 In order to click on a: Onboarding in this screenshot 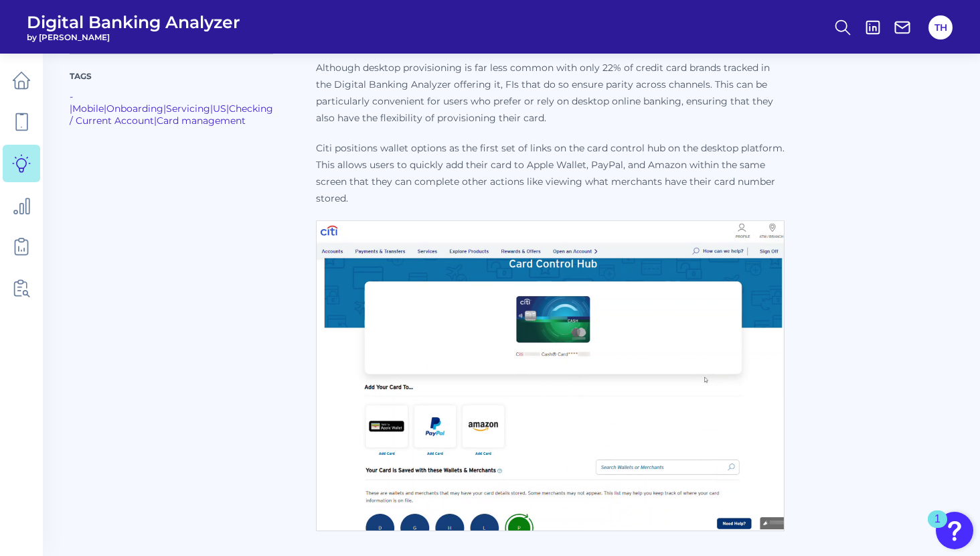, I will do `click(135, 108)`.